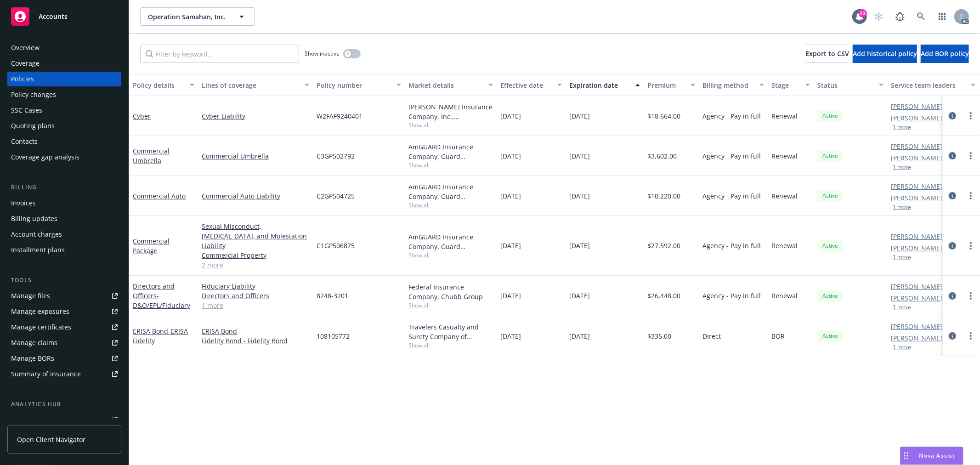 This screenshot has width=980, height=465. What do you see at coordinates (41, 327) in the screenshot?
I see `div: Manage certificates` at bounding box center [41, 327].